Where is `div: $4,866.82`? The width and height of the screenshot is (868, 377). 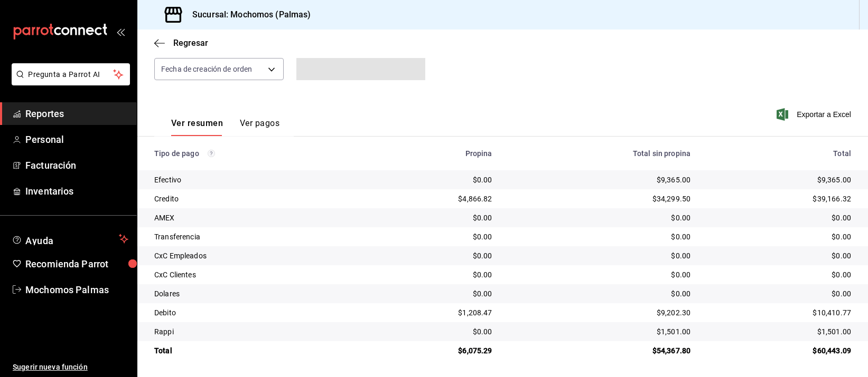
div: $4,866.82 is located at coordinates (433, 199).